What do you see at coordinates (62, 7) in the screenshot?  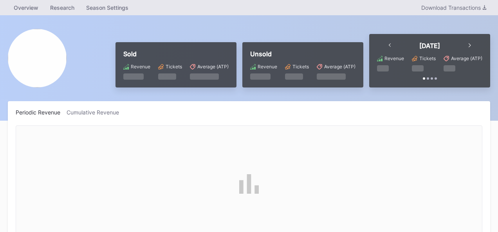 I see `div: Research` at bounding box center [62, 7].